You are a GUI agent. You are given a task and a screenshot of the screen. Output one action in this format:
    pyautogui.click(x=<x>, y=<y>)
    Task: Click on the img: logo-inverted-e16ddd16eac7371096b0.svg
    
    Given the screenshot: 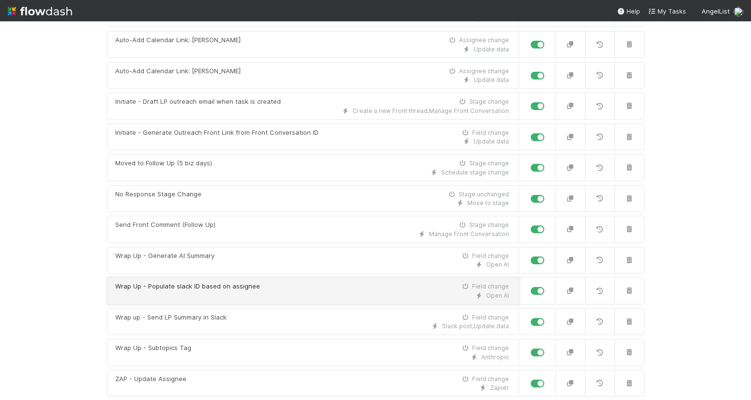 What is the action you would take?
    pyautogui.click(x=40, y=11)
    